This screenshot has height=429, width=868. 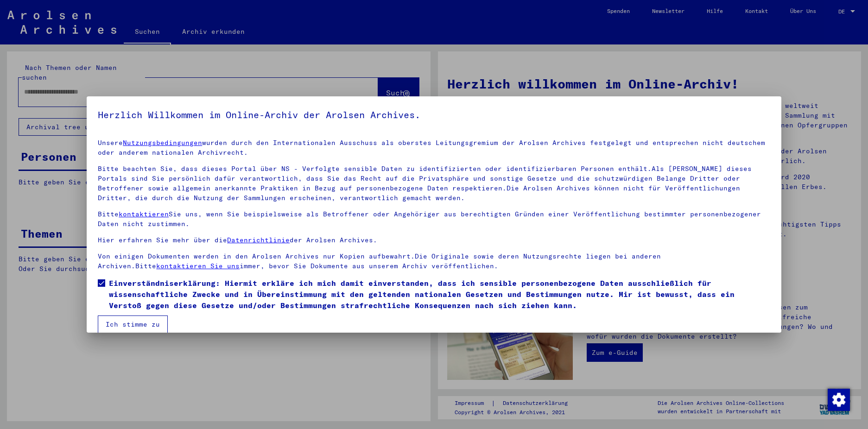 What do you see at coordinates (434, 219) in the screenshot?
I see `p: Bitte Sie uns, wenn Sie beispielsweise als Betroffener oder Angehöriger aus berechtigten Gründen ...` at bounding box center [434, 219].